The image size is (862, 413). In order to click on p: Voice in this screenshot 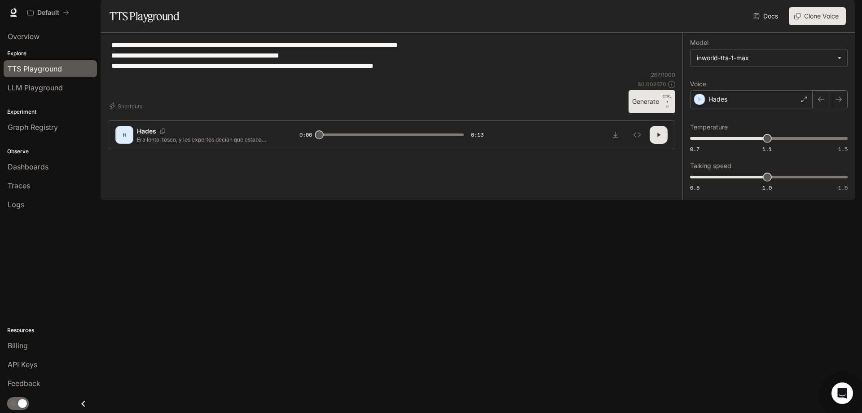, I will do `click(698, 84)`.